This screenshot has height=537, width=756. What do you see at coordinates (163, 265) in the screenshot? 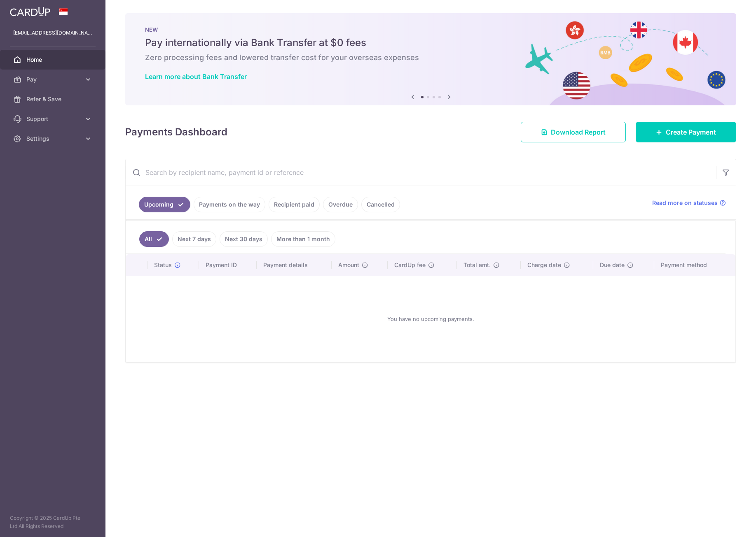
I see `span: Status` at bounding box center [163, 265].